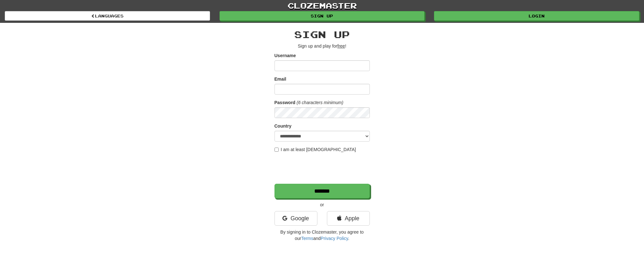 This screenshot has height=272, width=644. Describe the element at coordinates (348, 218) in the screenshot. I see `a: Apple` at that location.